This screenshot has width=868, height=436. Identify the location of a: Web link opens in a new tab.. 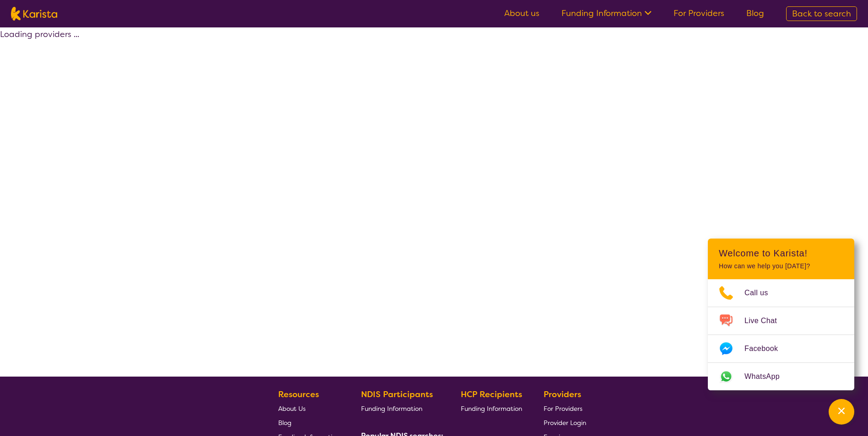
(781, 377).